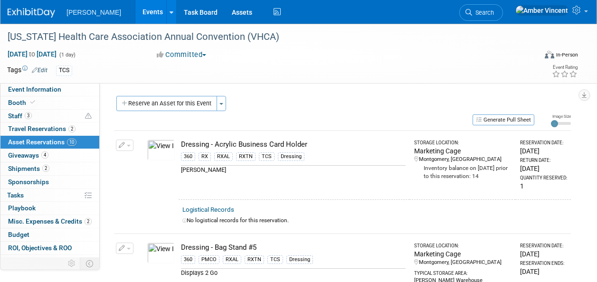 The width and height of the screenshot is (597, 282). I want to click on button: Generate Pull Sheet, so click(503, 120).